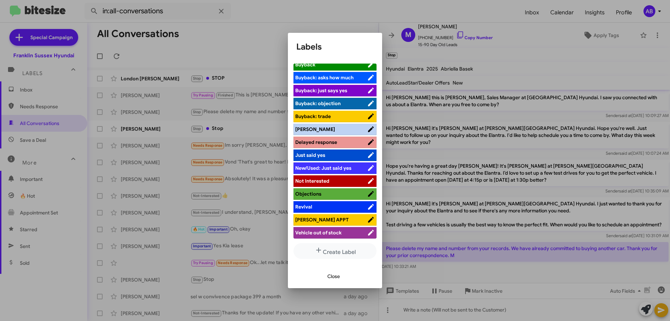  I want to click on button: Create Label, so click(335, 251).